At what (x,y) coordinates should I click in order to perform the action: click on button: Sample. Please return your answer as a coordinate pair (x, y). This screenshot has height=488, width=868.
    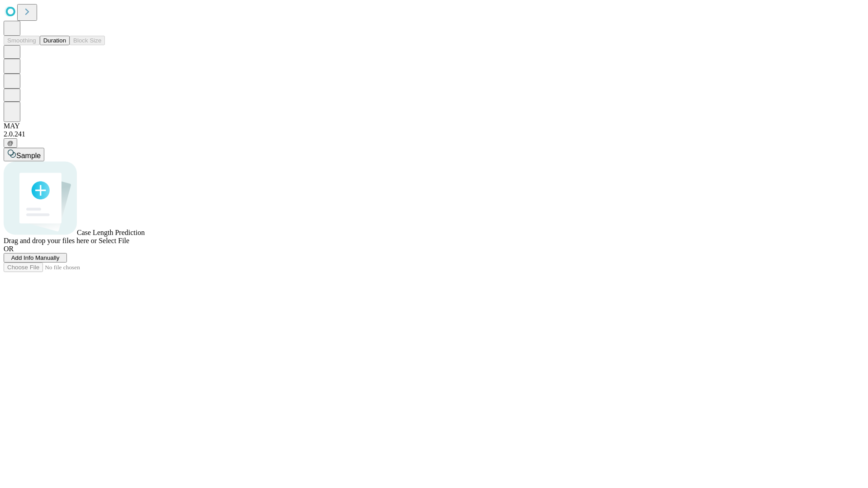
    Looking at the image, I should click on (24, 154).